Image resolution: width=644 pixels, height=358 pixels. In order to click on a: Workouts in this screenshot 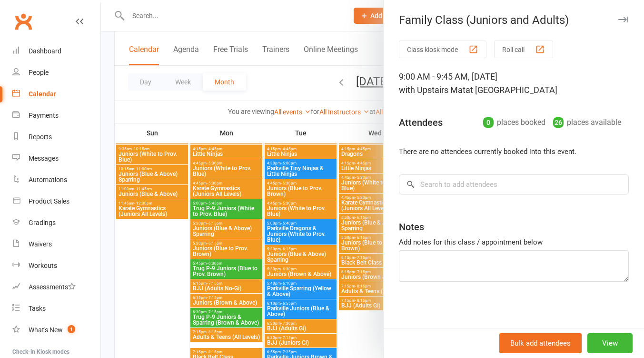, I will do `click(56, 265)`.